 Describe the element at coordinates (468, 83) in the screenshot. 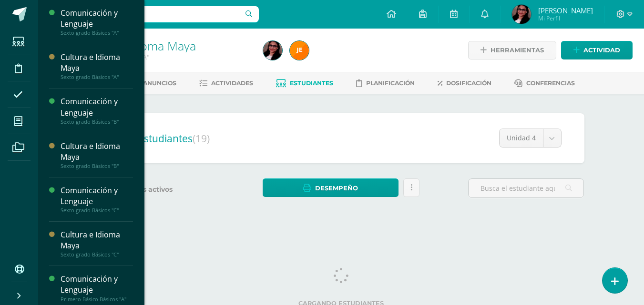

I see `span: Dosificación` at that location.